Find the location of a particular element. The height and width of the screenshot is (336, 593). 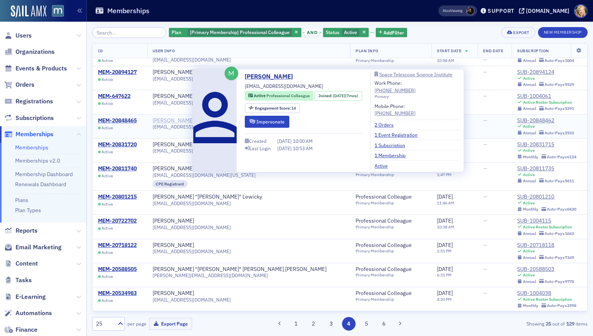

time: 4:20 PM is located at coordinates (444, 299).